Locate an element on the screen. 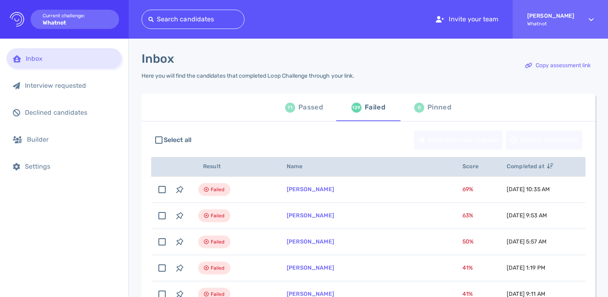  div: Declined candidates is located at coordinates (70, 112).